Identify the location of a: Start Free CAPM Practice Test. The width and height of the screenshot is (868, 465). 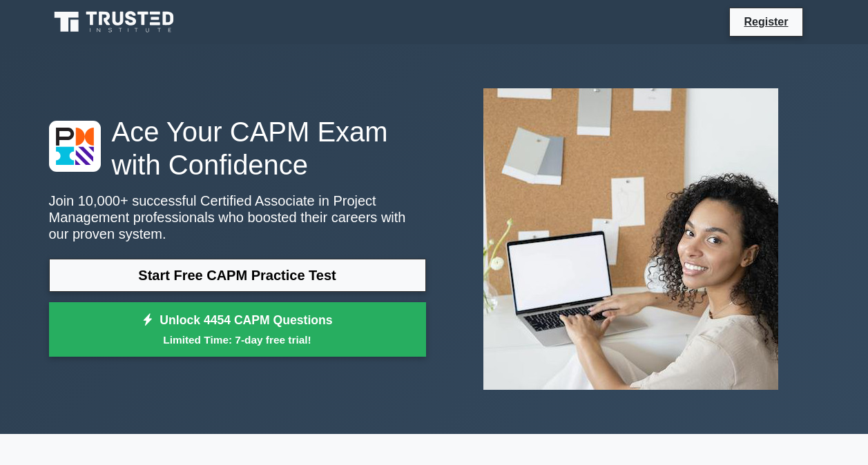
(238, 276).